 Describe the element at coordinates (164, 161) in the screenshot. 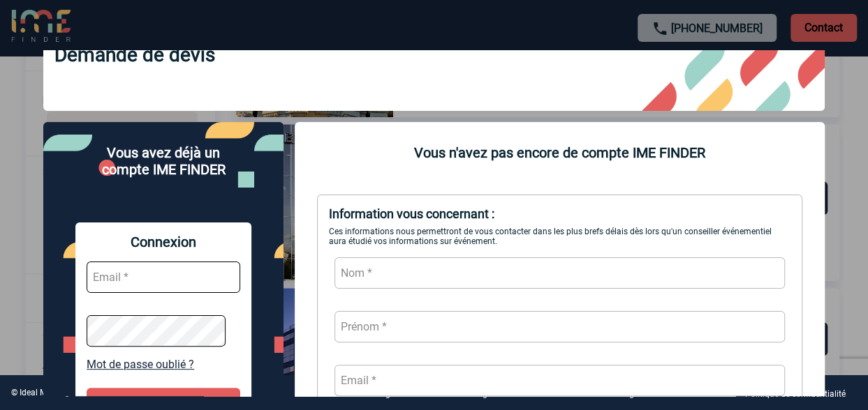

I see `div: Vous avez déjà un compte IME FINDER` at that location.